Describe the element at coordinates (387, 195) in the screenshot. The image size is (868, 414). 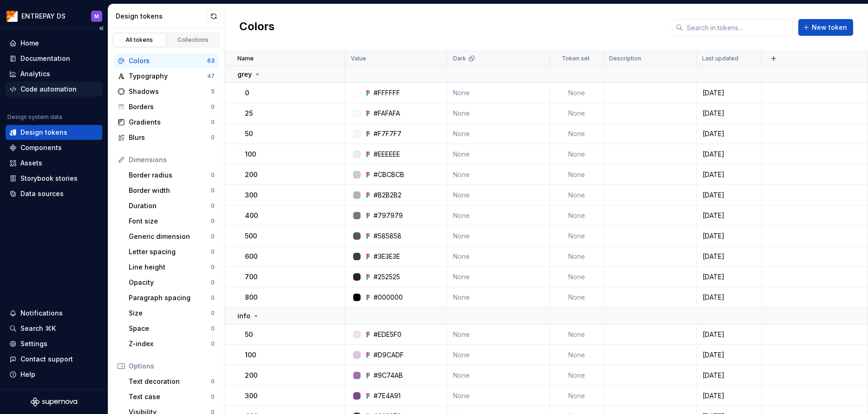
I see `div: #B2B2B2` at that location.